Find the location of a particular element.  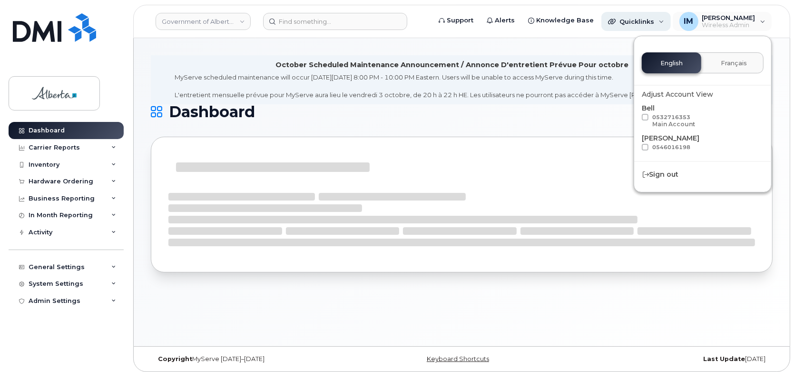

strong: Copyright is located at coordinates (175, 358).